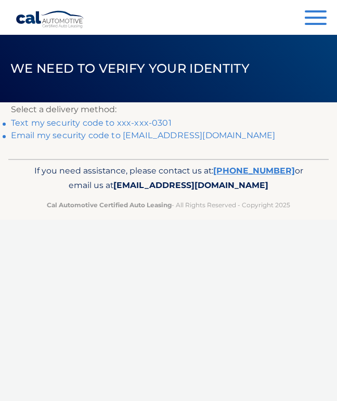 The width and height of the screenshot is (337, 401). Describe the element at coordinates (315, 19) in the screenshot. I see `button: Menu` at that location.